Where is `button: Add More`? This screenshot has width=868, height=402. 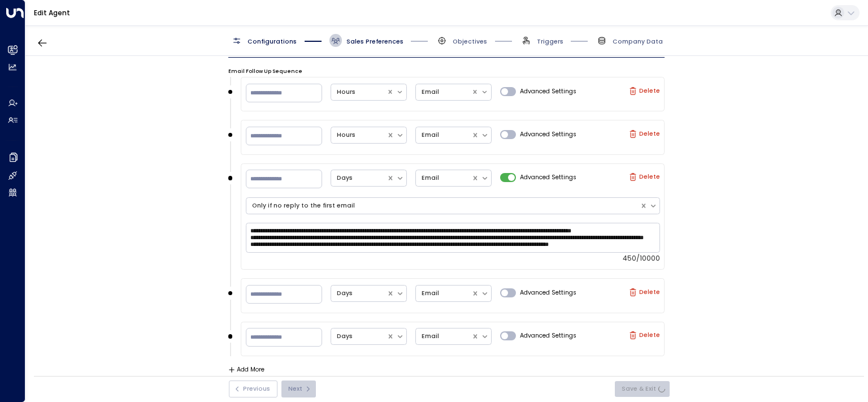
button: Add More is located at coordinates (246, 369).